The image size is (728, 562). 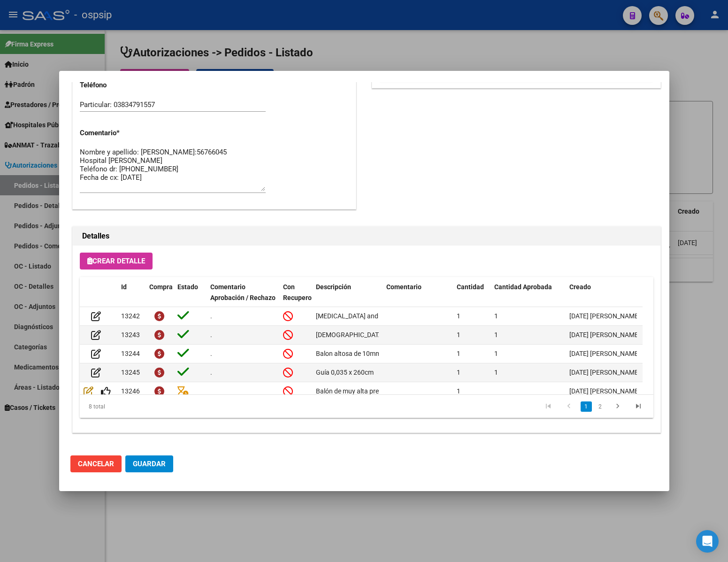 What do you see at coordinates (136, 407) in the screenshot?
I see `div: 8 total` at bounding box center [136, 407].